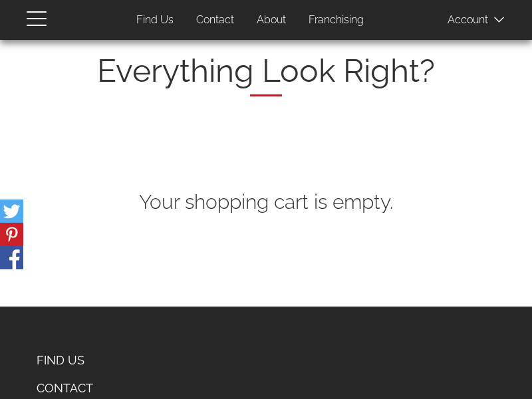 This screenshot has height=399, width=532. Describe the element at coordinates (266, 74) in the screenshot. I see `h1: Everything Look Right?` at that location.